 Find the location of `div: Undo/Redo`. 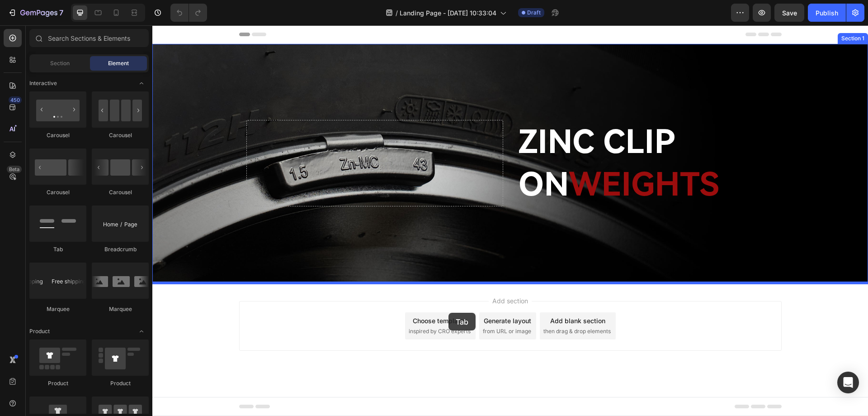

div: Undo/Redo is located at coordinates (189, 13).